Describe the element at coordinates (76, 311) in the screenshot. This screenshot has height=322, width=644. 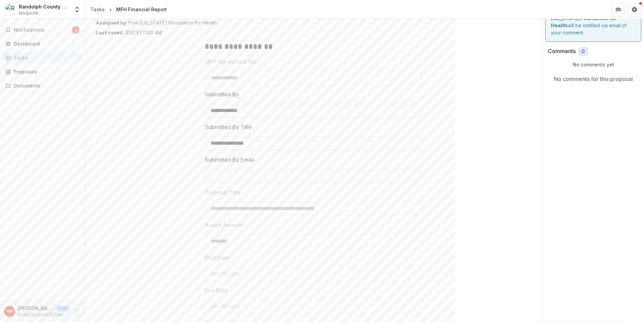
I see `button: More` at that location.